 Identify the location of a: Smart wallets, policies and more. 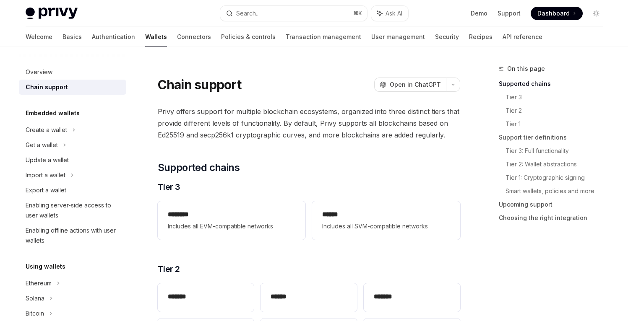
(558, 191).